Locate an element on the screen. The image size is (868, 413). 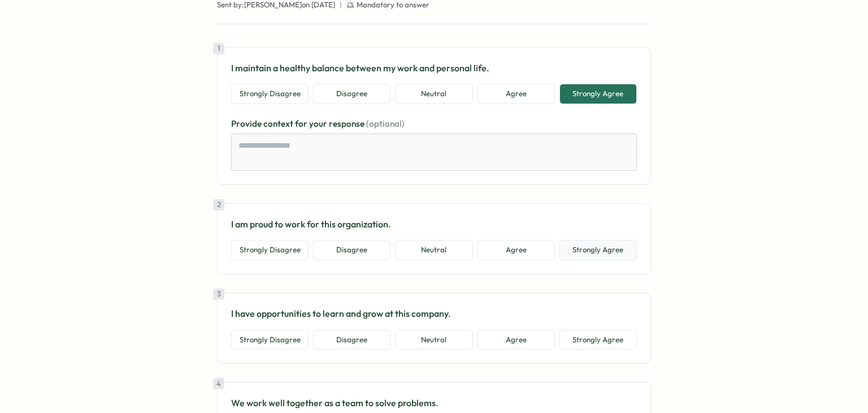
p: We work well together as a team to solve problems. is located at coordinates (434, 403).